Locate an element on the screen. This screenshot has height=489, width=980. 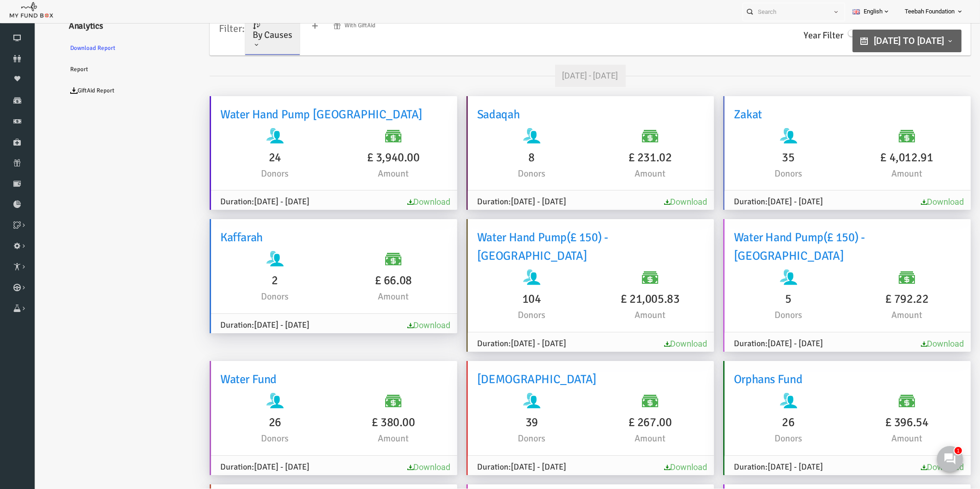
a: Report is located at coordinates (78, 69).